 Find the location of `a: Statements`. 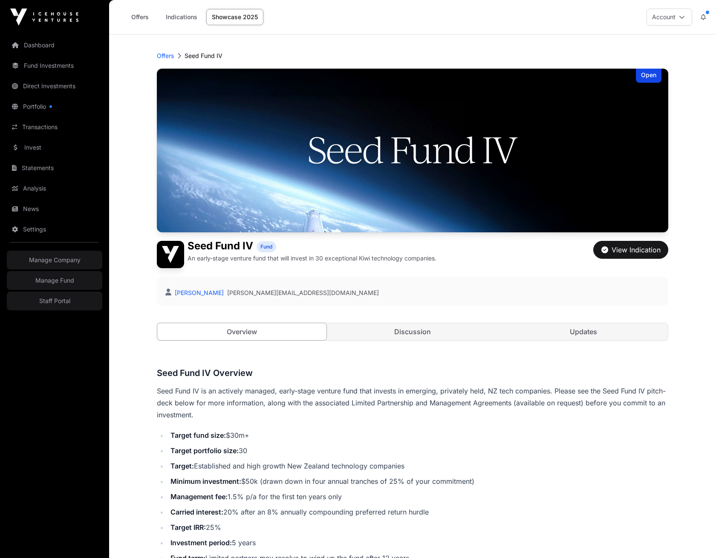

a: Statements is located at coordinates (55, 168).